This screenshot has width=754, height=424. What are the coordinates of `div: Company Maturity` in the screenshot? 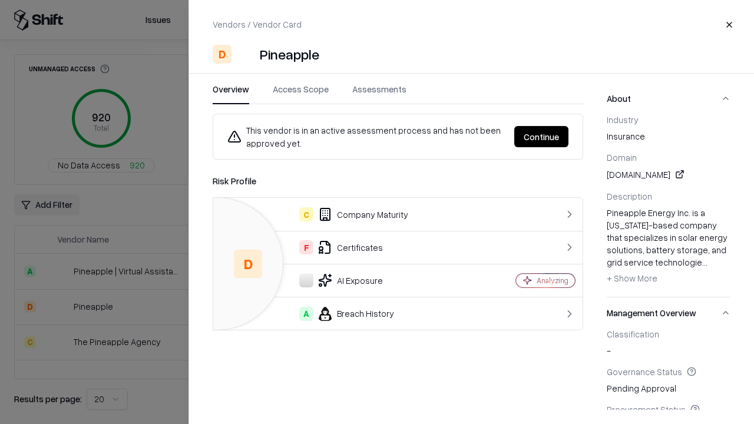 It's located at (349, 215).